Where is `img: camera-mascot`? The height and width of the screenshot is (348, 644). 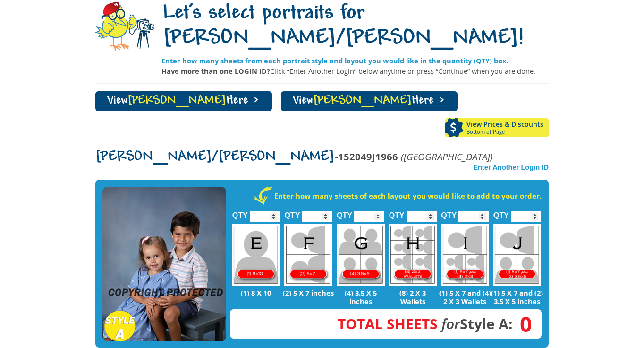 img: camera-mascot is located at coordinates (125, 26).